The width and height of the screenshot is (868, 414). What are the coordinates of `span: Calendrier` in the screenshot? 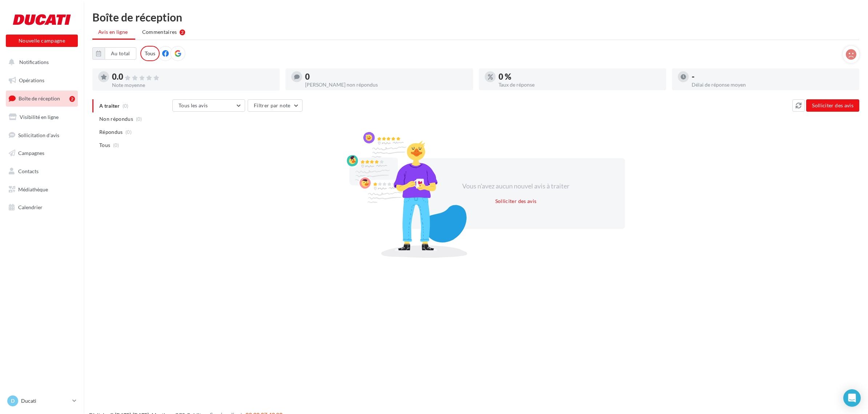 It's located at (30, 207).